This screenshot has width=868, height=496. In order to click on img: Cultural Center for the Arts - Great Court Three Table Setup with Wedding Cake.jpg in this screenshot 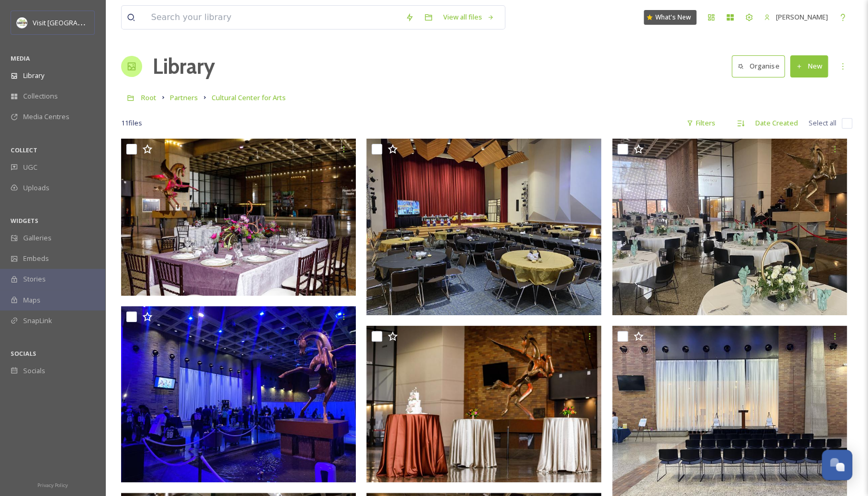, I will do `click(484, 404)`.